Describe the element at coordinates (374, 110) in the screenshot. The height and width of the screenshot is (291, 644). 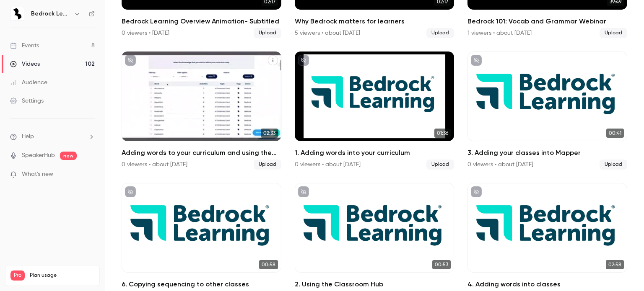
I see `li: 1. Adding words into your curriculum` at that location.